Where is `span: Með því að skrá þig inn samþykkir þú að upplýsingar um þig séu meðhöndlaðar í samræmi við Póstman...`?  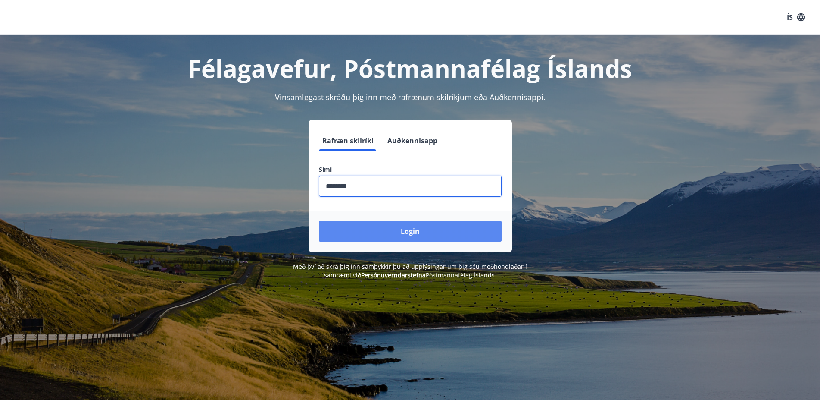
span: Með því að skrá þig inn samþykkir þú að upplýsingar um þig séu meðhöndlaðar í samræmi við Póstman... is located at coordinates (410, 270).